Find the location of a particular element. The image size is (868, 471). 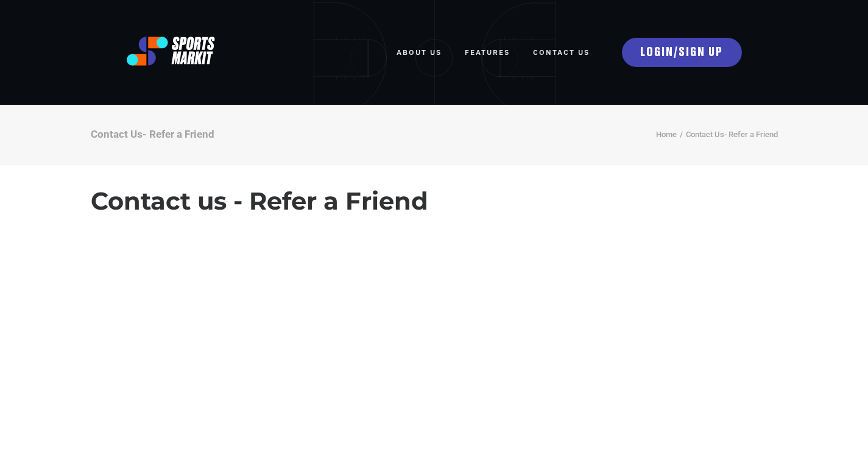

span: Contact us - Refer a Friend is located at coordinates (259, 201).